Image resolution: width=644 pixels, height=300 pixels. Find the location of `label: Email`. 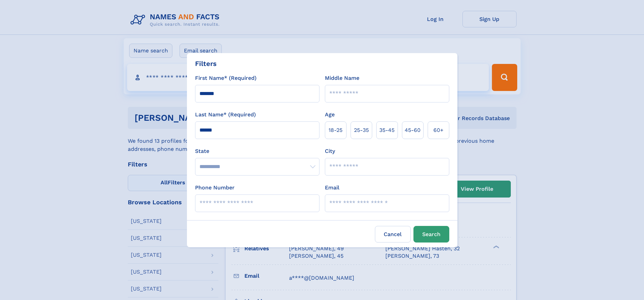

label: Email is located at coordinates (332, 188).